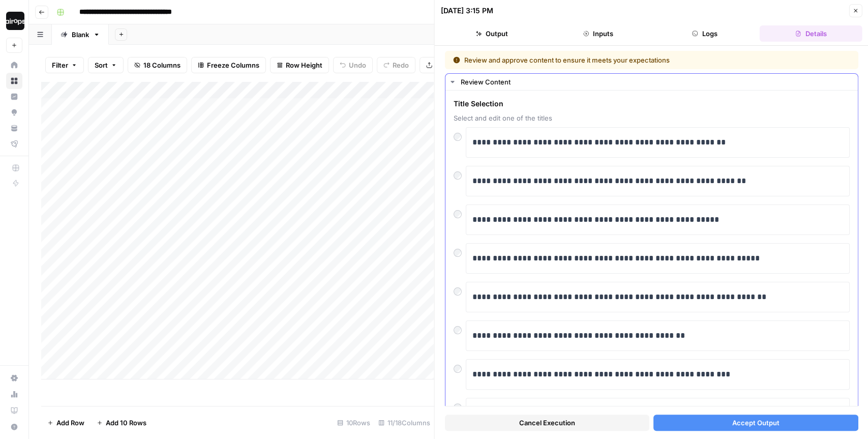  Describe the element at coordinates (60, 65) in the screenshot. I see `span: Filter` at that location.